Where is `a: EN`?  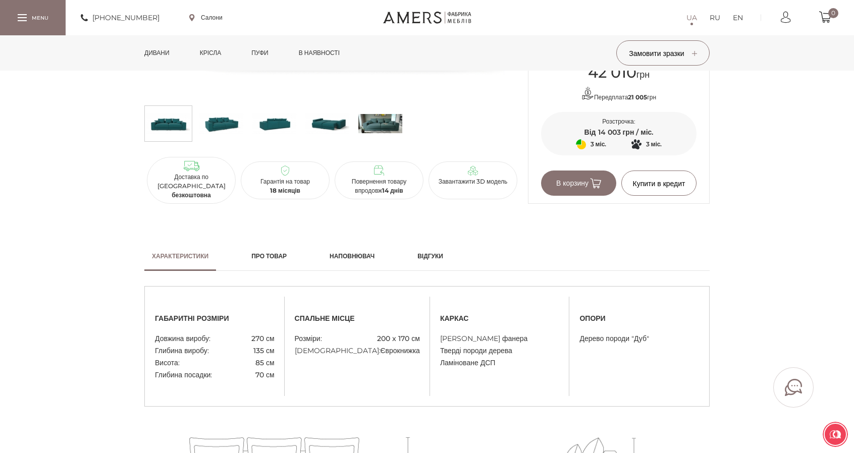 a: EN is located at coordinates (738, 18).